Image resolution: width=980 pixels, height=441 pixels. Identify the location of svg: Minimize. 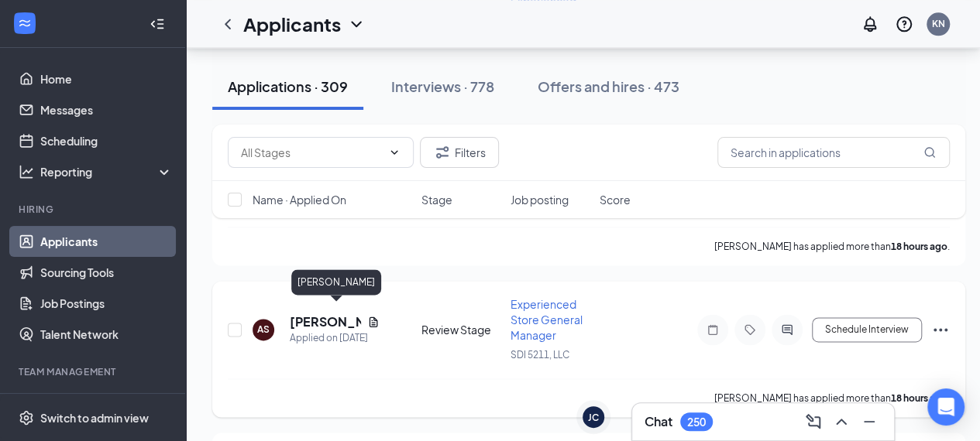
(869, 422).